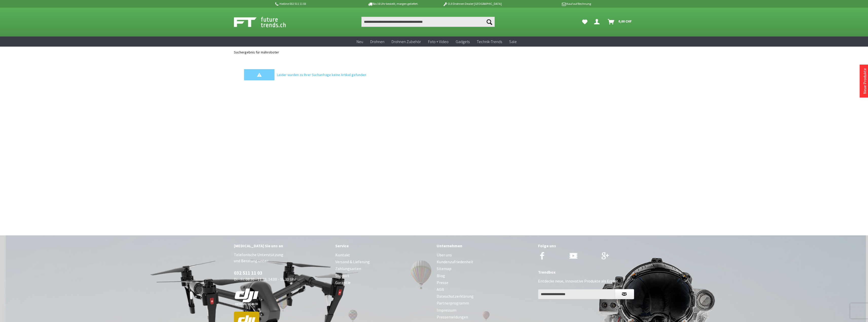 The width and height of the screenshot is (868, 322). I want to click on a: Neu, so click(360, 41).